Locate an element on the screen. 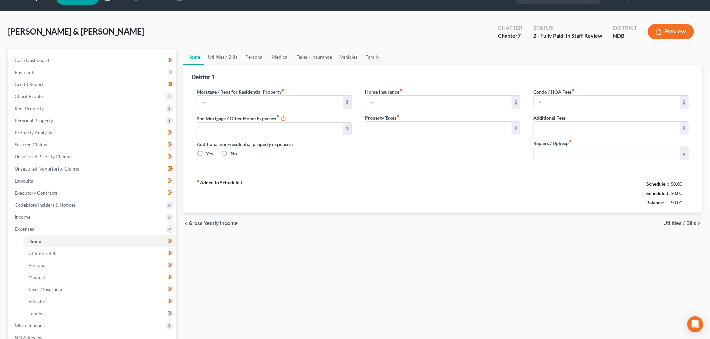 This screenshot has height=339, width=710. label: Additional Fees is located at coordinates (549, 118).